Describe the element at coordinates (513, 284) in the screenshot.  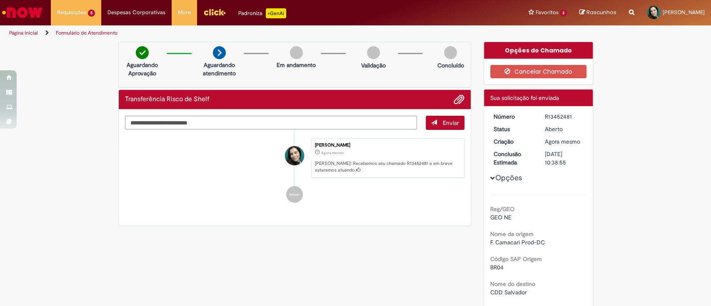
I see `b: Nome do destino` at that location.